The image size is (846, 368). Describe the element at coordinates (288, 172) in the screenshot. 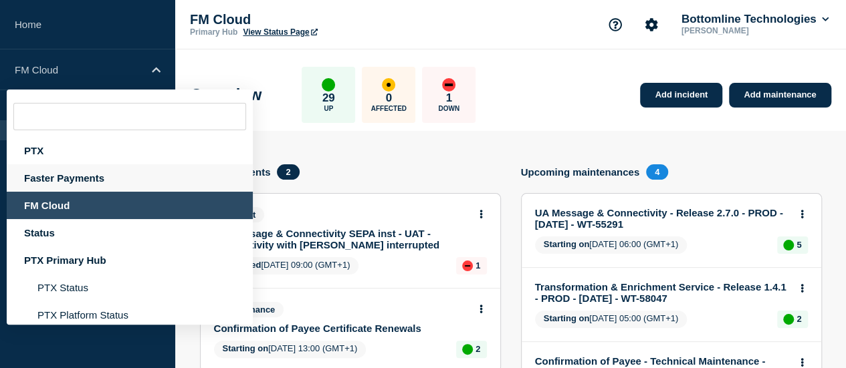

I see `span: 2` at that location.